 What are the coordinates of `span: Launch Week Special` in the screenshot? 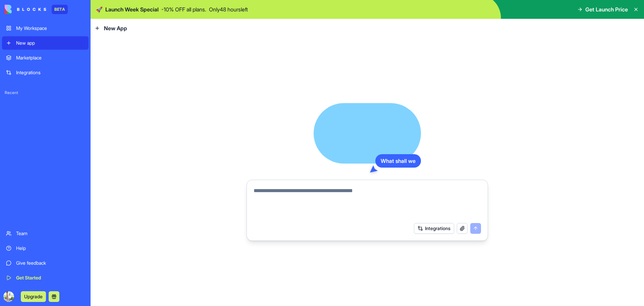 It's located at (132, 9).